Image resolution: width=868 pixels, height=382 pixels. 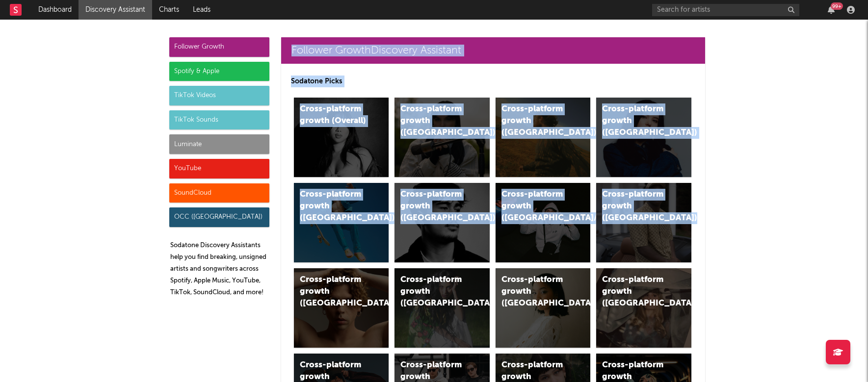 What do you see at coordinates (219, 96) in the screenshot?
I see `div: TikTok Videos` at bounding box center [219, 96].